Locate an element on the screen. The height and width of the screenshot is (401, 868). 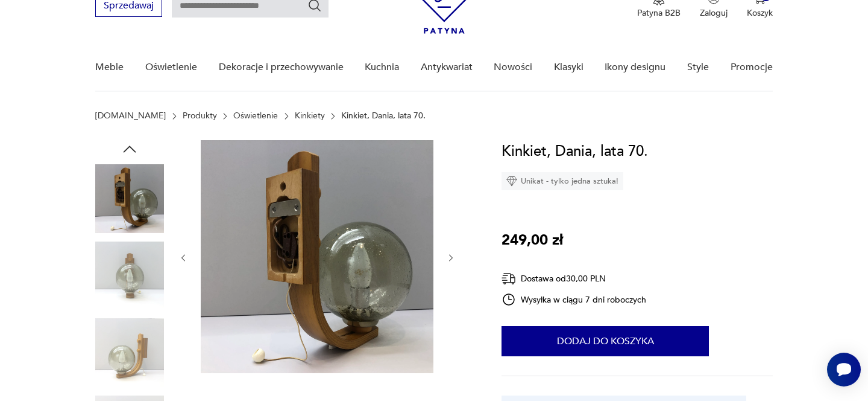
img: Ikona dostawy is located at coordinates (509, 278).